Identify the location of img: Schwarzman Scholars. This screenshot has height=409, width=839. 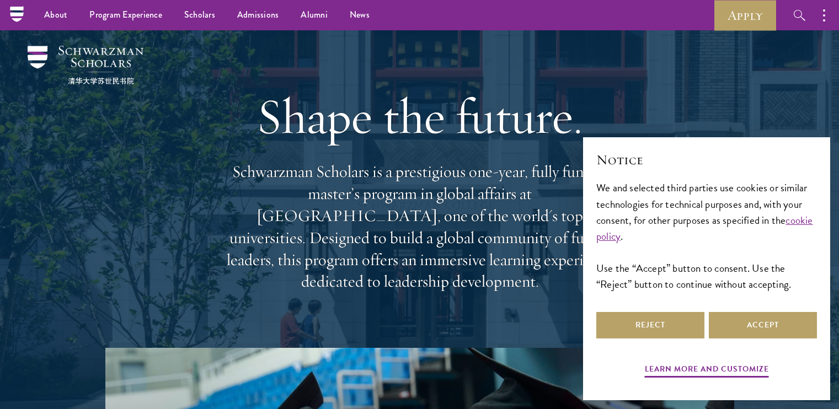
(85, 65).